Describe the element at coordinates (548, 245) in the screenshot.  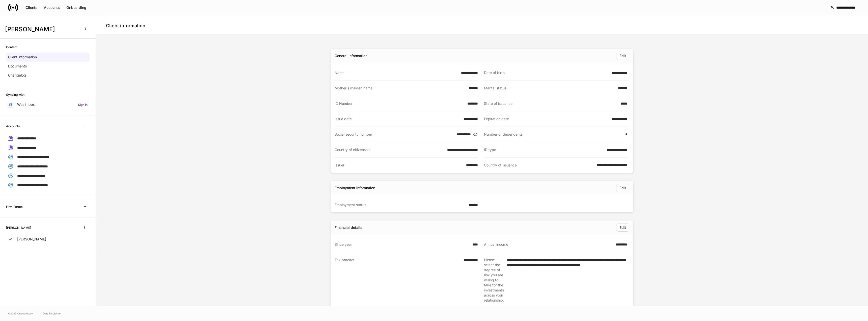
I see `div: Annual income` at that location.